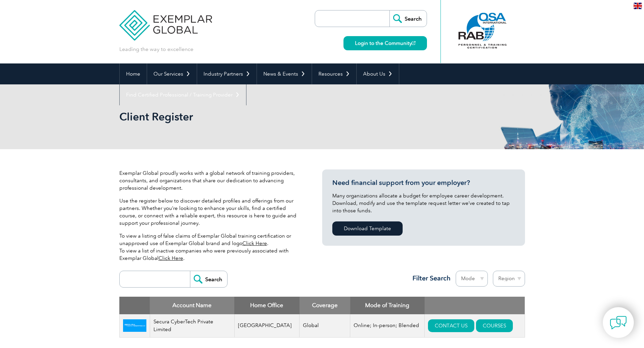 This screenshot has width=644, height=348. I want to click on a: News & Events, so click(284, 74).